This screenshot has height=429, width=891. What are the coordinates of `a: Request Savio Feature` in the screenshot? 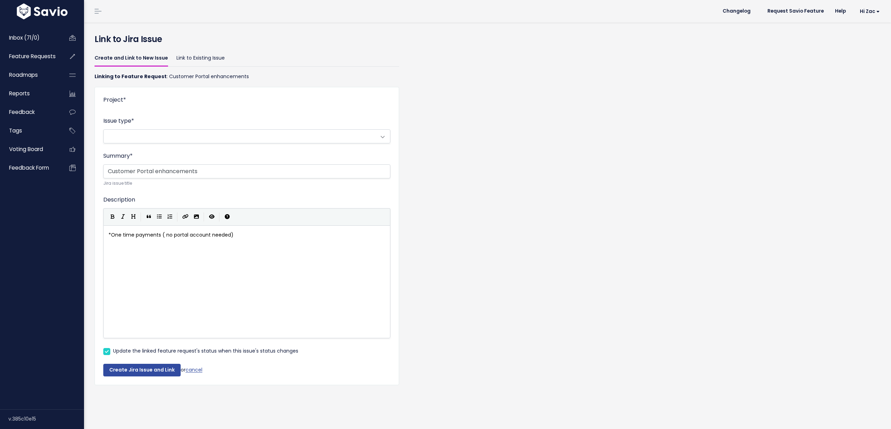 It's located at (796, 11).